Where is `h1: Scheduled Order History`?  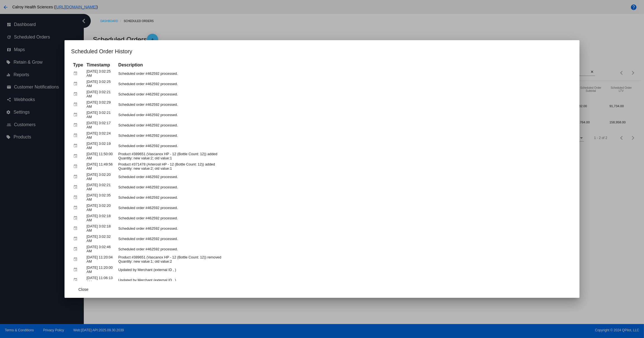 h1: Scheduled Order History is located at coordinates (322, 52).